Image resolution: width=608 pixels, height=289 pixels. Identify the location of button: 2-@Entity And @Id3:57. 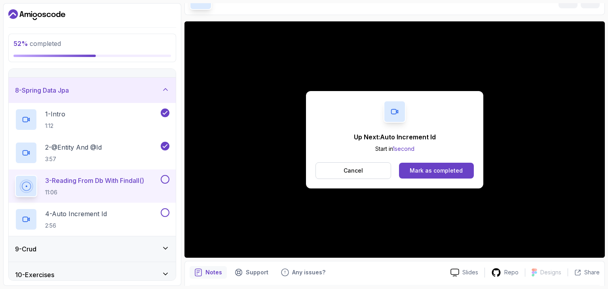
(92, 153).